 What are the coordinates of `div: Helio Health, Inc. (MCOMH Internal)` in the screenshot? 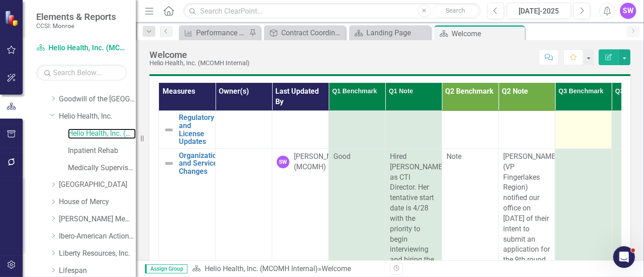 It's located at (199, 63).